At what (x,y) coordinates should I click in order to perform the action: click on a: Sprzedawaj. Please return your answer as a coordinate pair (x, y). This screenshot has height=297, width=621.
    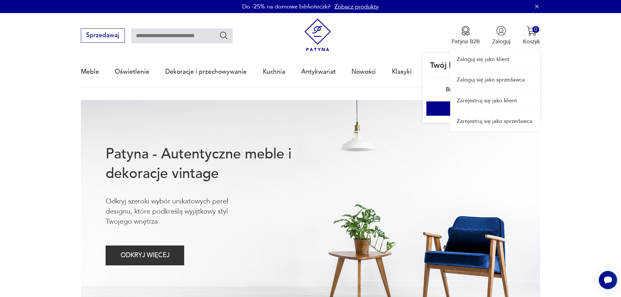
    Looking at the image, I should click on (103, 36).